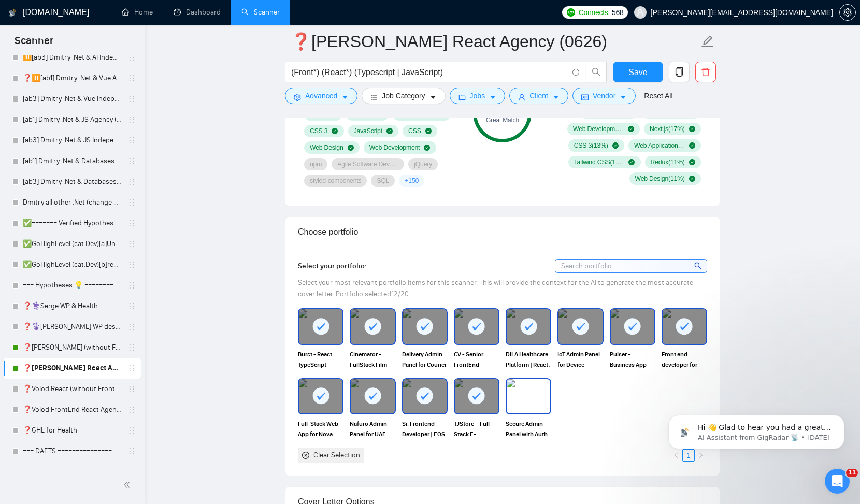 Image resolution: width=860 pixels, height=504 pixels. I want to click on span: Agile Software Development, so click(368, 164).